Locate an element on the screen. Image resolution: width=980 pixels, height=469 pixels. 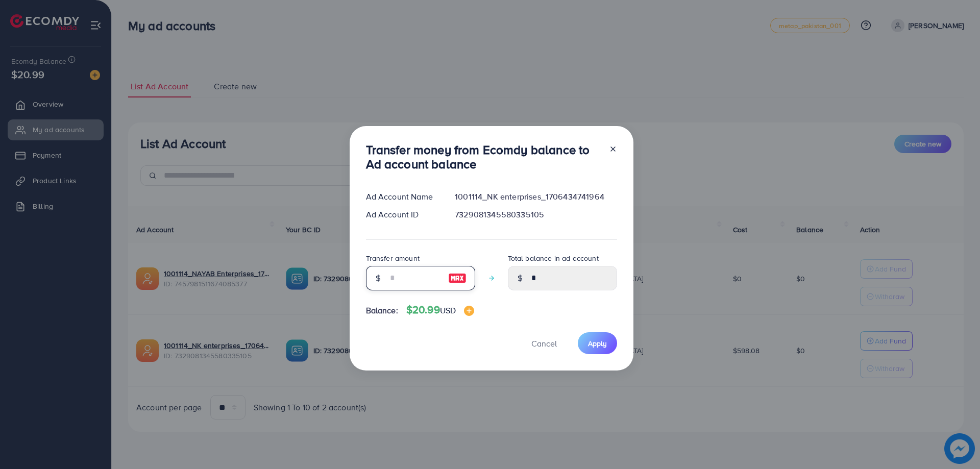
div: 7329081345580335105 is located at coordinates (535, 214).